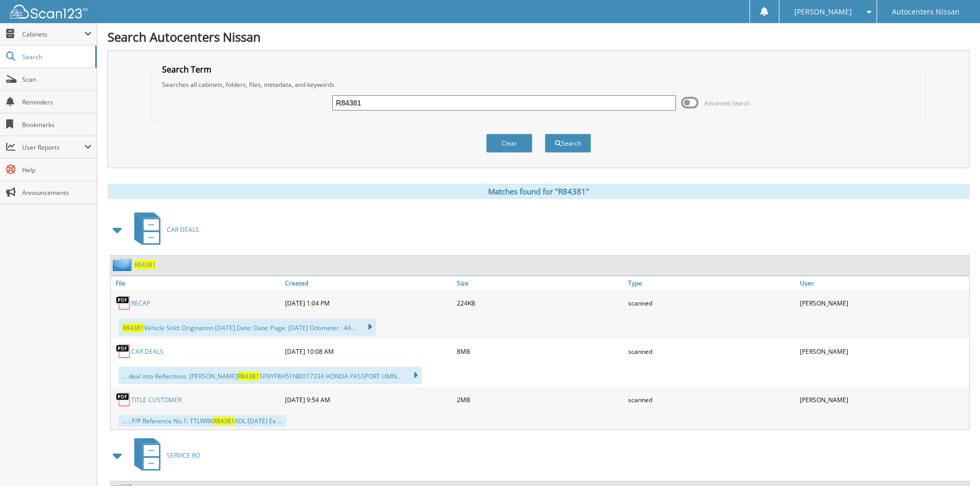 The height and width of the screenshot is (486, 980). What do you see at coordinates (53, 34) in the screenshot?
I see `span: Cabinets` at bounding box center [53, 34].